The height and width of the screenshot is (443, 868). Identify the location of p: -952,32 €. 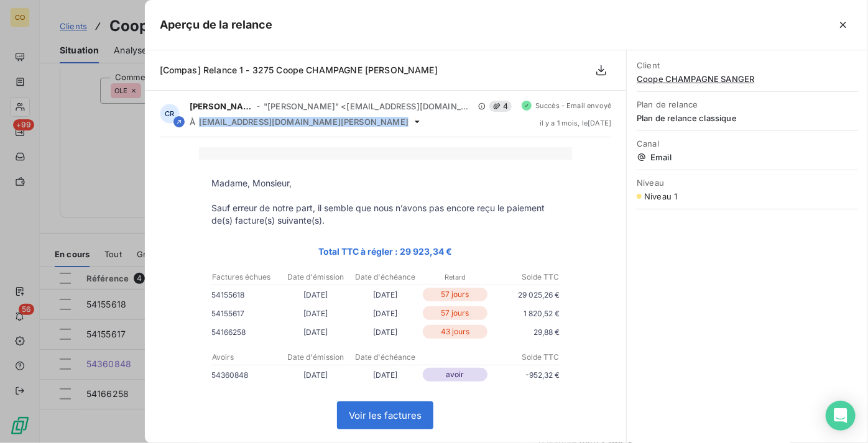
(525, 375).